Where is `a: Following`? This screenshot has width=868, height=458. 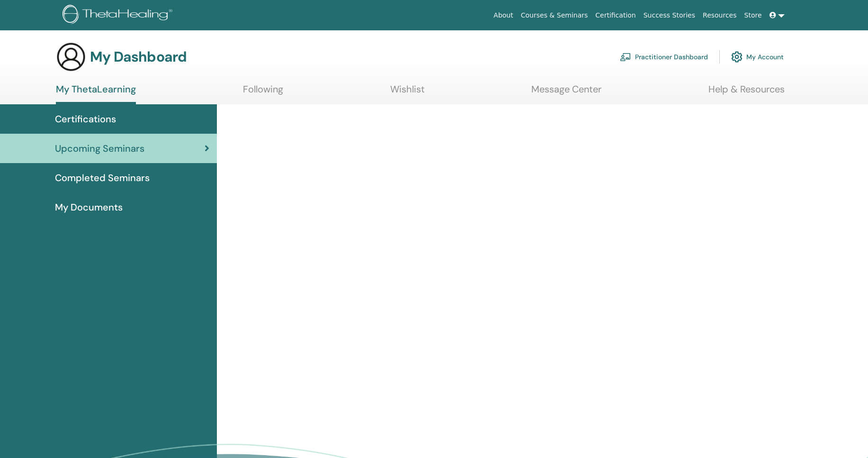
a: Following is located at coordinates (263, 93).